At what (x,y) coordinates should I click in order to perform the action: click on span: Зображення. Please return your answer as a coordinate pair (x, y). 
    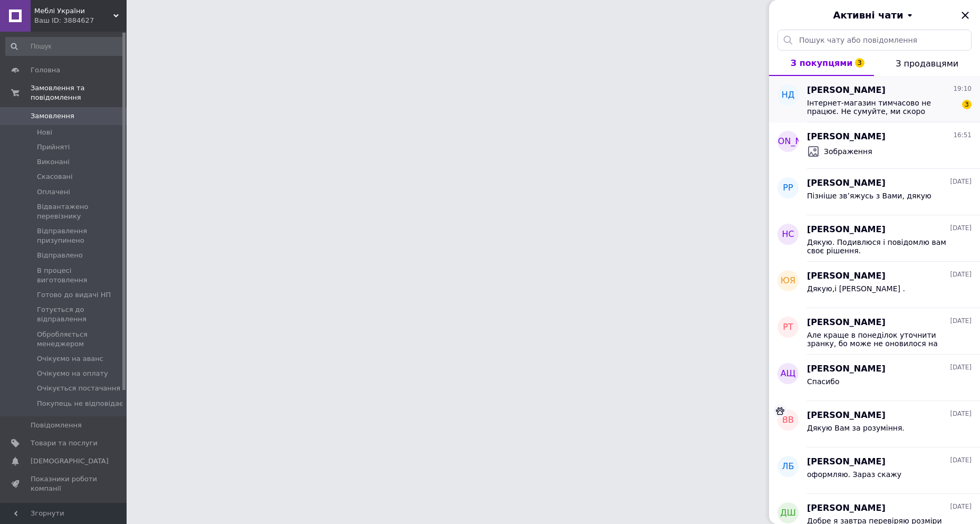
    Looking at the image, I should click on (849, 152).